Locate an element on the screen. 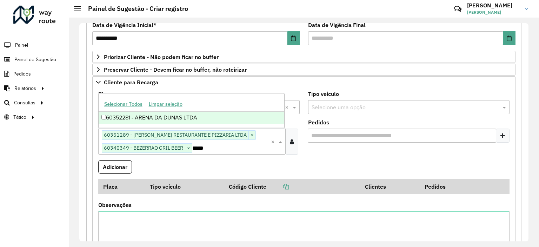 Image resolution: width=539 pixels, height=247 pixels. label: Pedidos is located at coordinates (318, 122).